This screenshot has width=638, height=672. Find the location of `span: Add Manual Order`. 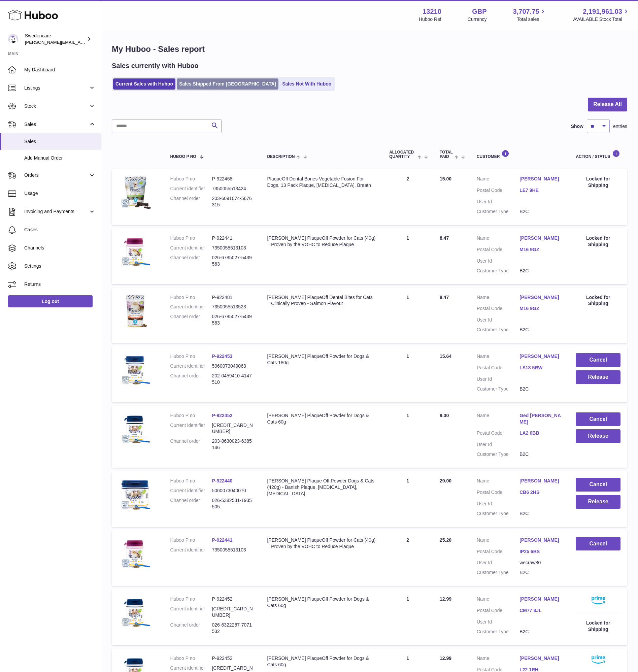

span: Add Manual Order is located at coordinates (60, 158).